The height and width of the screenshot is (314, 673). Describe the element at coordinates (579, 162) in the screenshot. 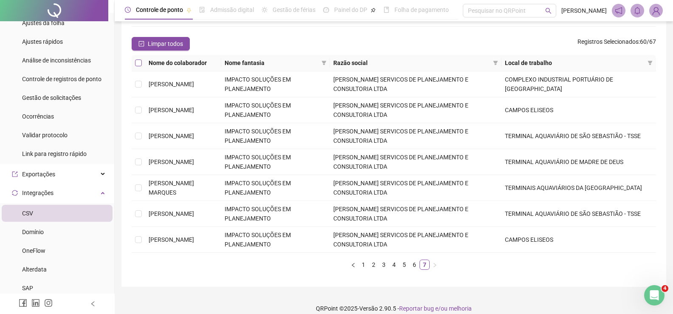

I see `td: TERMINAL AQUAVIÁRIO DE MADRE DE DEUS` at that location.